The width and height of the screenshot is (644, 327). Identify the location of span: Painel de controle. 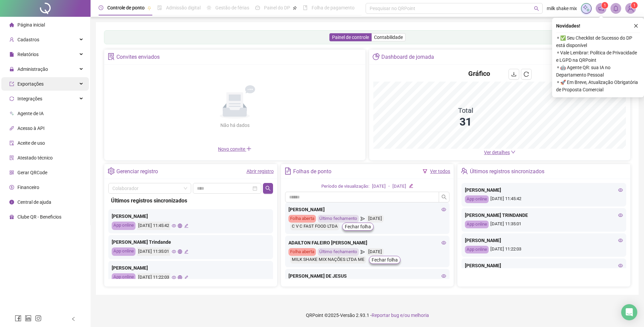
(350, 37).